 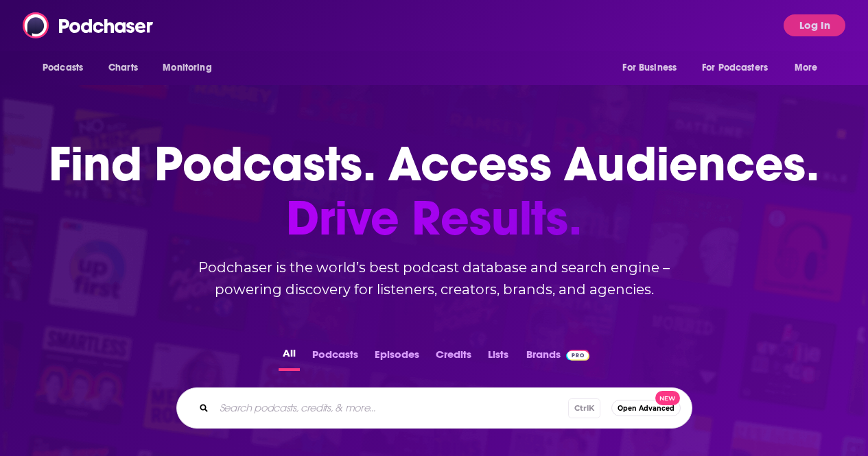 What do you see at coordinates (454, 357) in the screenshot?
I see `button: Credits` at bounding box center [454, 357].